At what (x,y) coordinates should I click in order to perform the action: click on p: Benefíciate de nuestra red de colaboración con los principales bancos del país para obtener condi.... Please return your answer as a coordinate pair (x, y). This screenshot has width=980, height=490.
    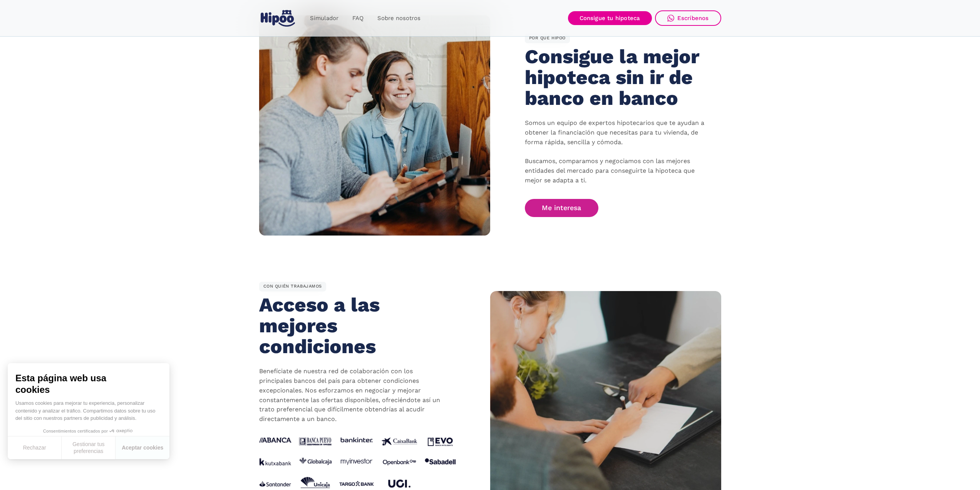
    Looking at the image, I should click on (351, 395).